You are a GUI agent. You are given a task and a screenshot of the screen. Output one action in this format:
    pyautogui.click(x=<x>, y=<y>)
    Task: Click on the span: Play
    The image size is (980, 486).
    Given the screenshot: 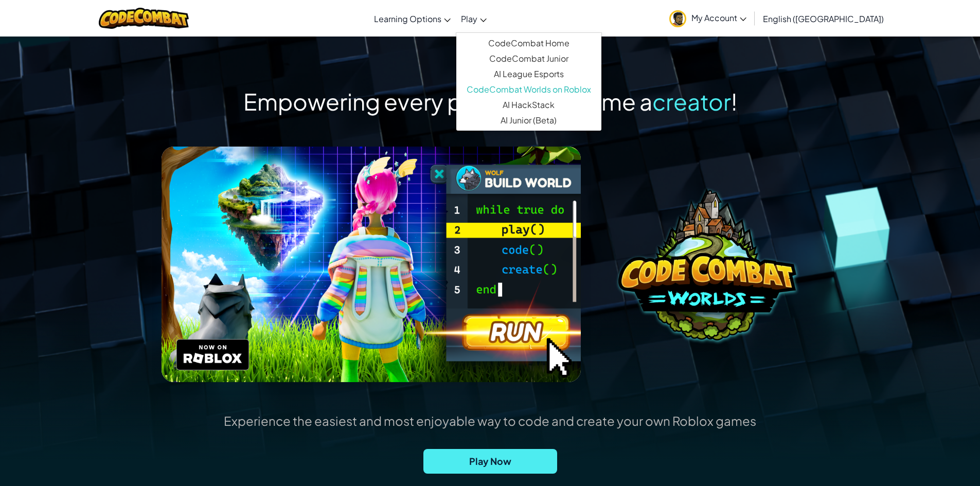 What is the action you would take?
    pyautogui.click(x=469, y=18)
    